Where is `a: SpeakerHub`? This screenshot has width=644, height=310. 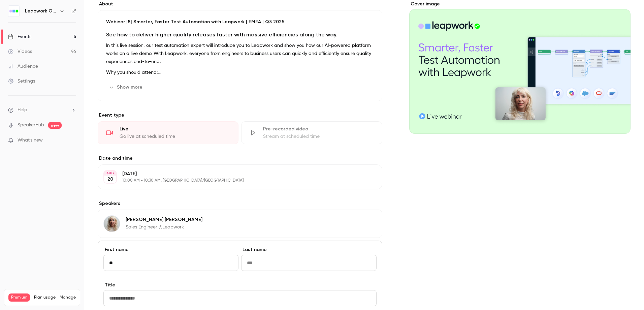
a: SpeakerHub is located at coordinates (31, 125).